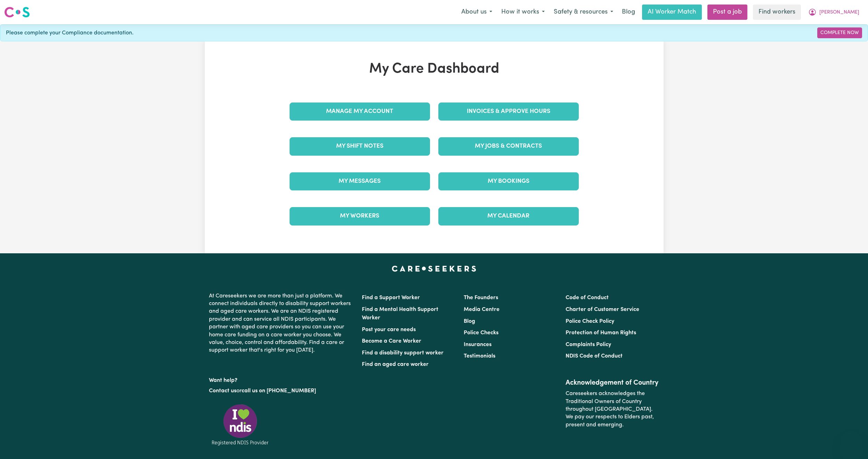 This screenshot has height=459, width=868. Describe the element at coordinates (509, 216) in the screenshot. I see `a: My Calendar` at that location.